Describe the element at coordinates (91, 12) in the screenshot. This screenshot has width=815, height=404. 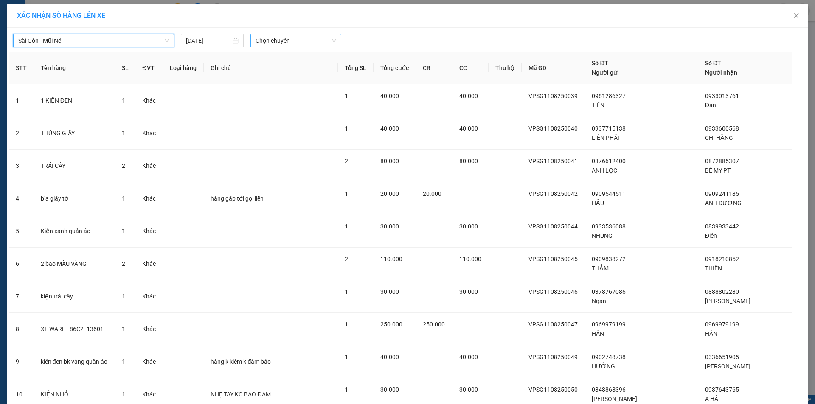
I see `span: Nhận:` at that location.